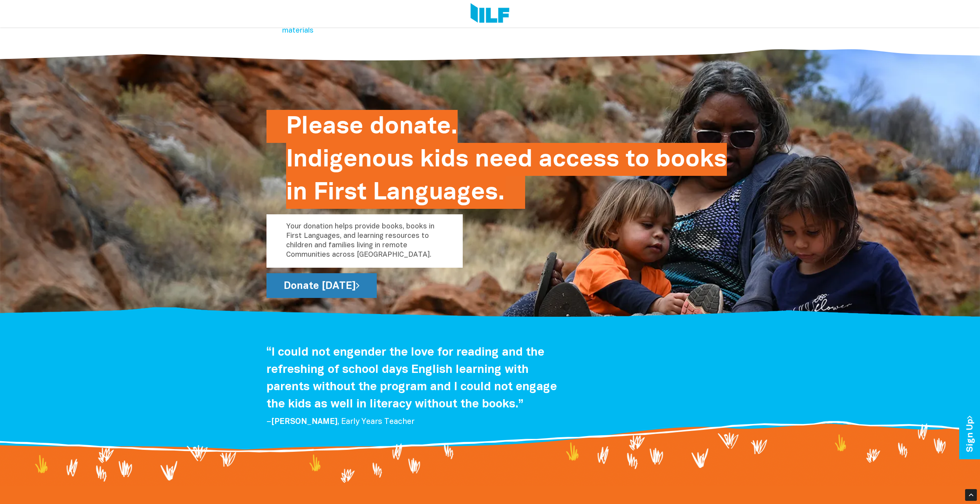  Describe the element at coordinates (414, 422) in the screenshot. I see `p: – , Early Years Teacher` at that location.